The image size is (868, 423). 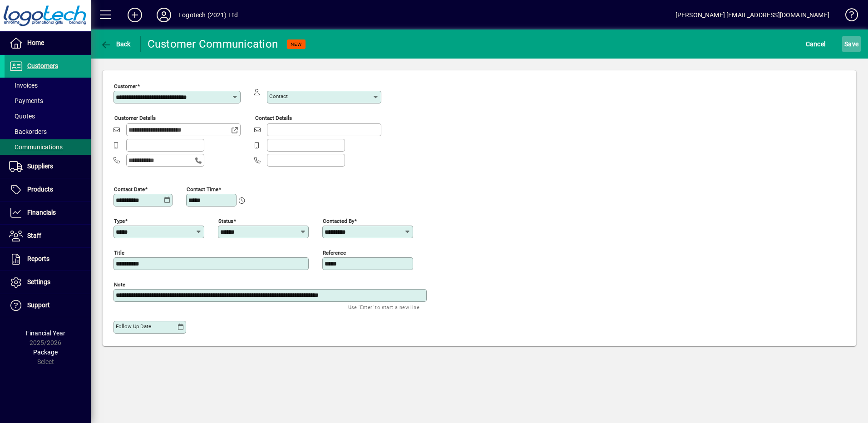 I want to click on span: NEW, so click(x=296, y=44).